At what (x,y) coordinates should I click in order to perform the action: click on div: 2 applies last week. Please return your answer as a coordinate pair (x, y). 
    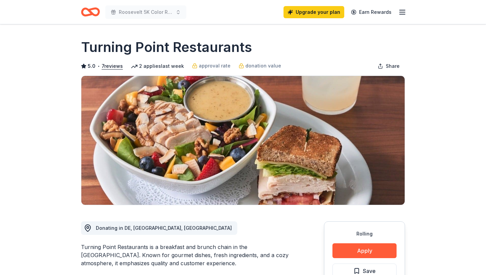
    Looking at the image, I should click on (157, 66).